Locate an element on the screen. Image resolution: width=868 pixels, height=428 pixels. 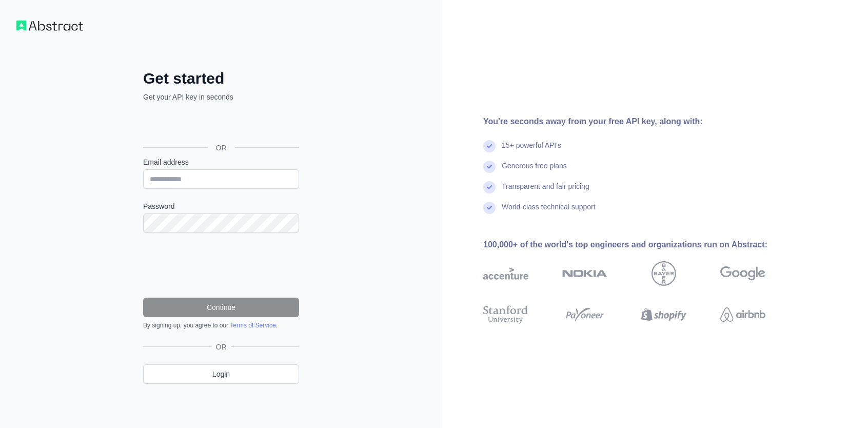
img: airbnb is located at coordinates (743, 315).